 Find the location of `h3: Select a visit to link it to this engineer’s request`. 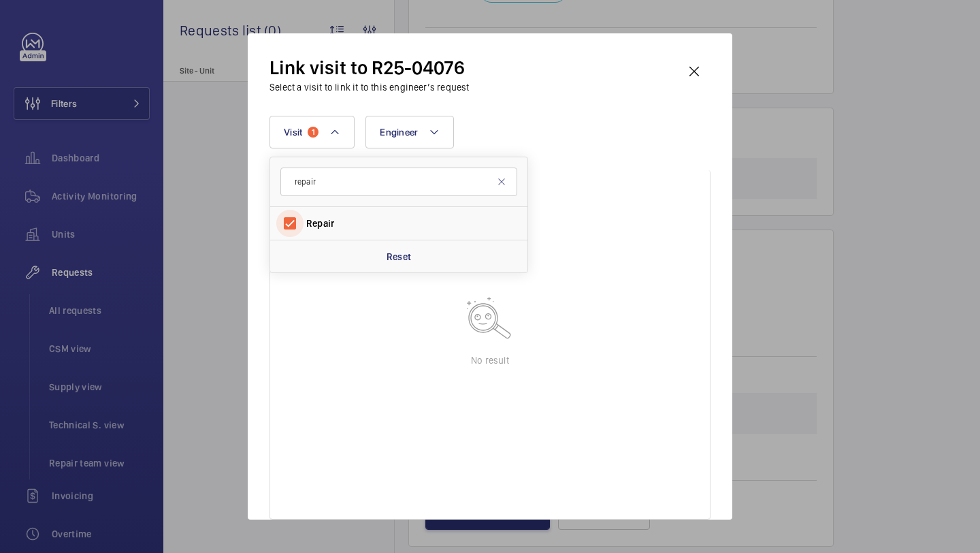

h3: Select a visit to link it to this engineer’s request is located at coordinates (368, 87).